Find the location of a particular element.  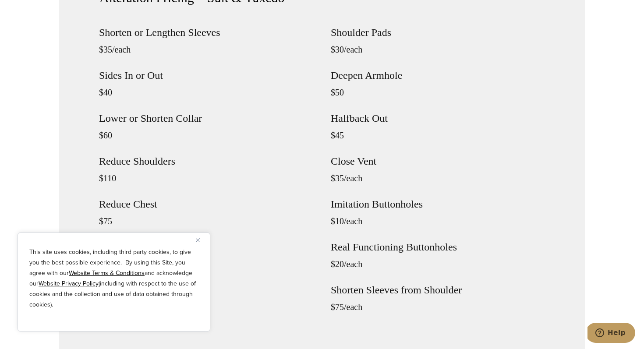

p: $75 is located at coordinates (206, 222).